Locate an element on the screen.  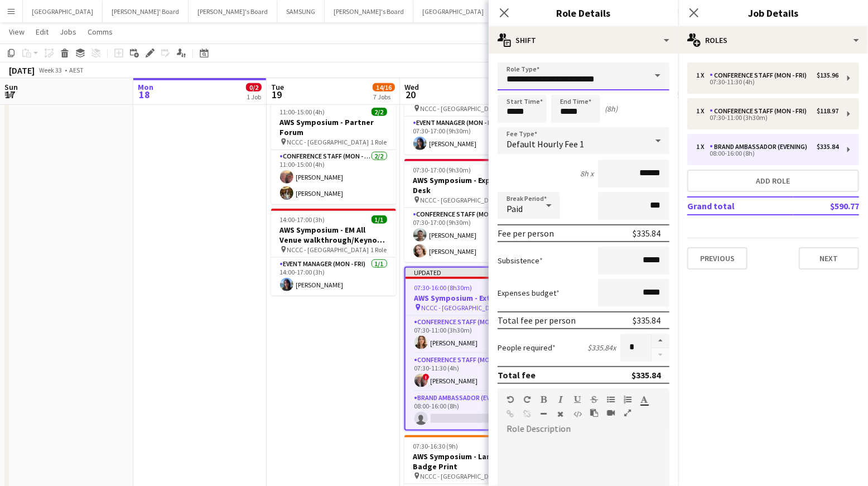
h3: AWS Symposium - Expo Help Desk is located at coordinates (467, 185).